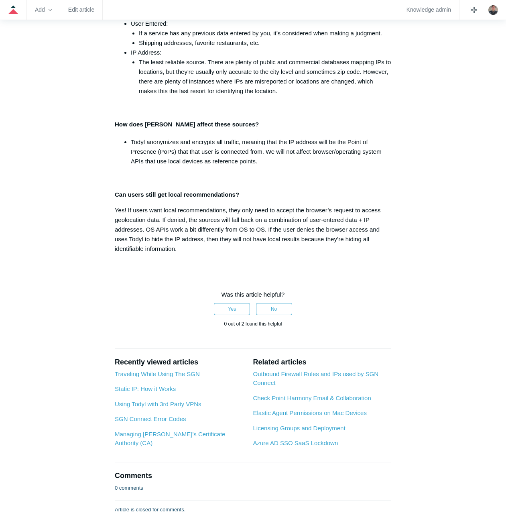 The image size is (506, 523). Describe the element at coordinates (129, 488) in the screenshot. I see `p: 0 comments` at that location.